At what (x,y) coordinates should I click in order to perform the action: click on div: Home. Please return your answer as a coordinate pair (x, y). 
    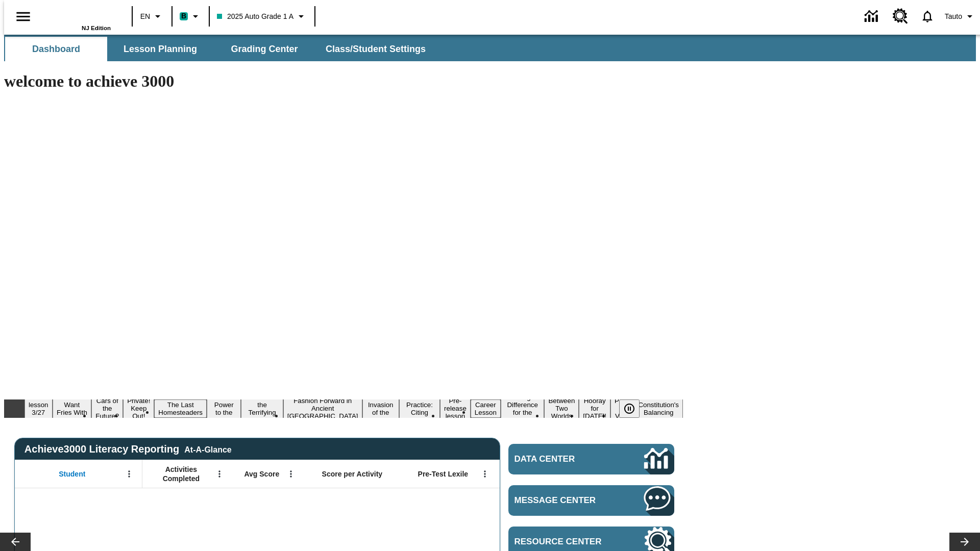
    Looking at the image, I should click on (78, 18).